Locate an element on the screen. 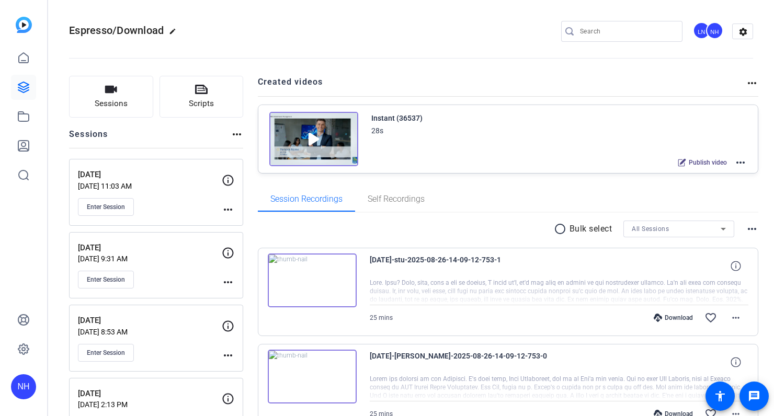 This screenshot has width=774, height=416. h2: Created videos is located at coordinates (502, 86).